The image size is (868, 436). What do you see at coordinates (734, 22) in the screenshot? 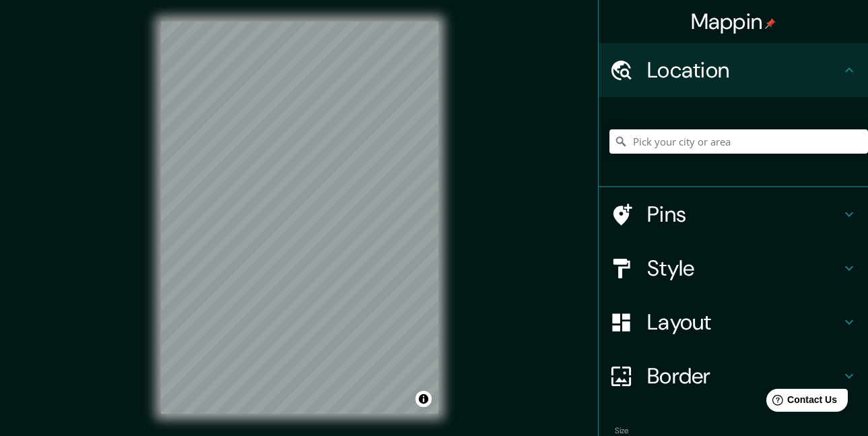
I see `h4: Mappin` at bounding box center [734, 22].